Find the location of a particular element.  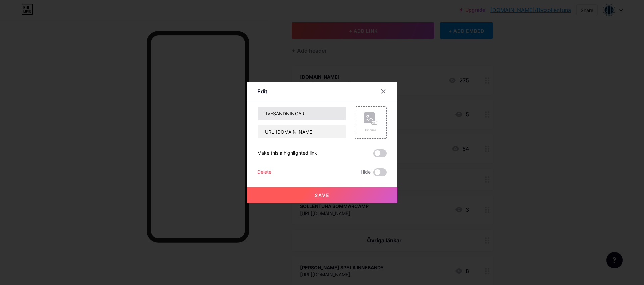

span: Save is located at coordinates (322, 195).